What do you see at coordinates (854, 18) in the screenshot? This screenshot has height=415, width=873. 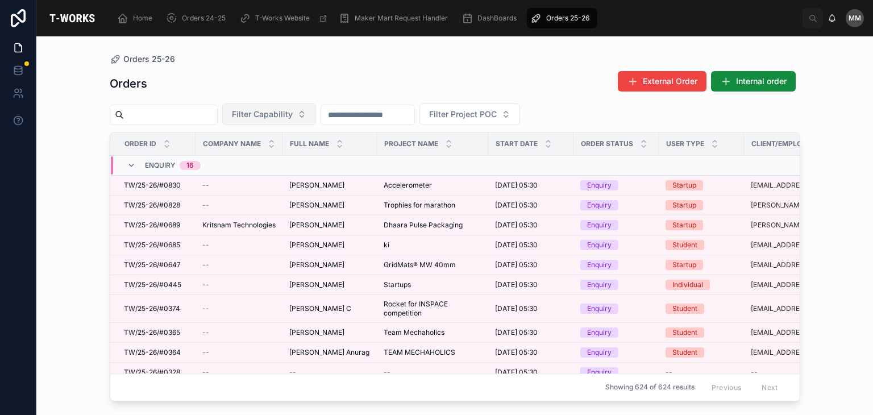 I see `span: MM` at bounding box center [854, 18].